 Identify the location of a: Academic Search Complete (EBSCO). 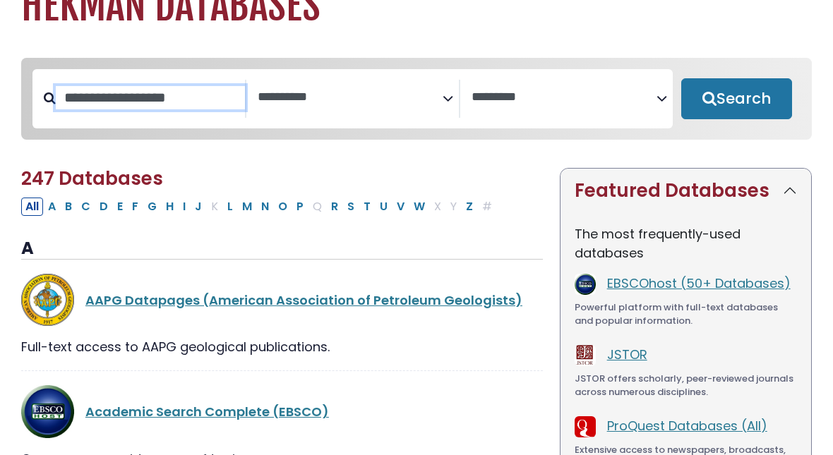
(207, 412).